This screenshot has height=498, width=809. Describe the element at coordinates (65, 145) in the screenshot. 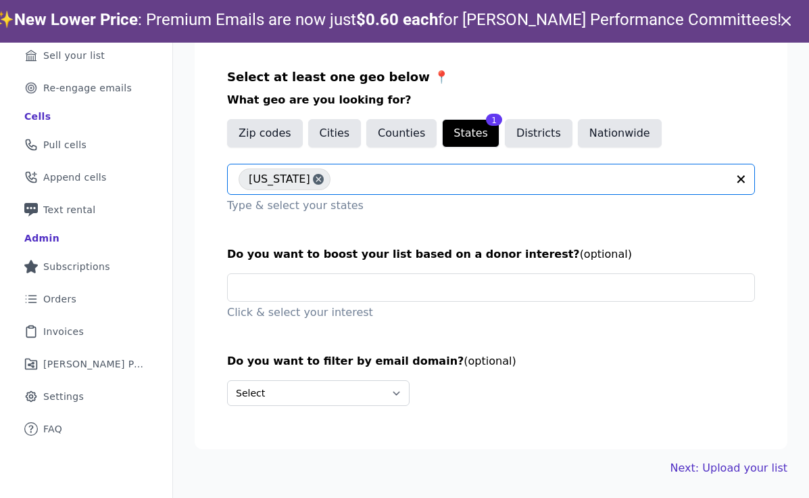

I see `span: Pull cells` at that location.